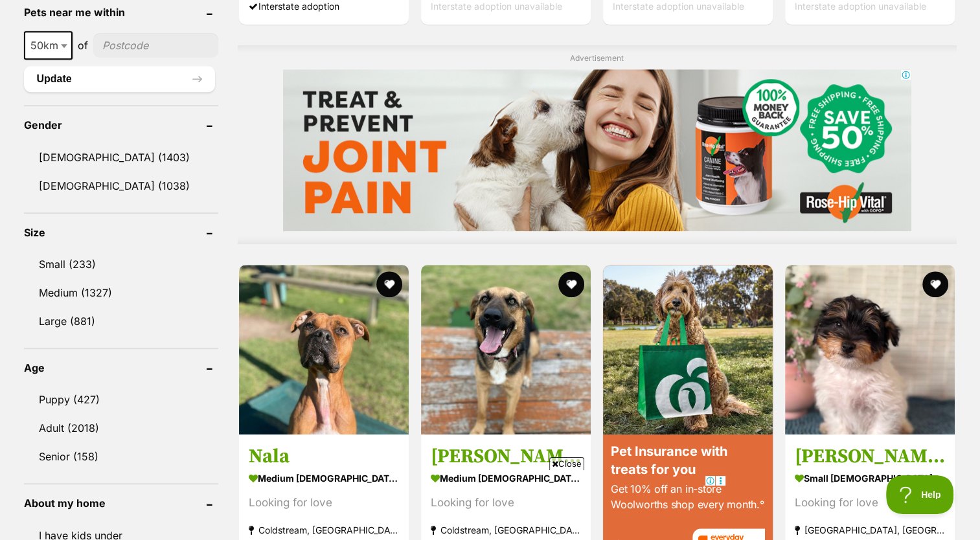  What do you see at coordinates (324, 456) in the screenshot?
I see `h3: Nala` at bounding box center [324, 456].